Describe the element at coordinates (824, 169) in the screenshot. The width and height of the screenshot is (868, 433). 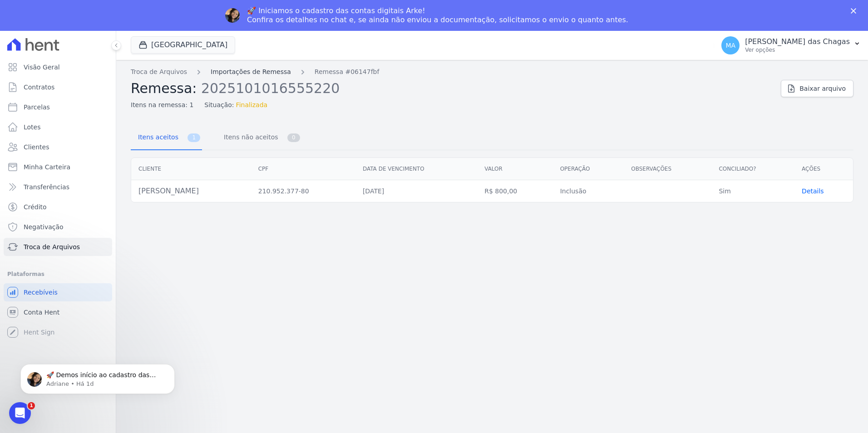
I see `th: Ações` at that location.